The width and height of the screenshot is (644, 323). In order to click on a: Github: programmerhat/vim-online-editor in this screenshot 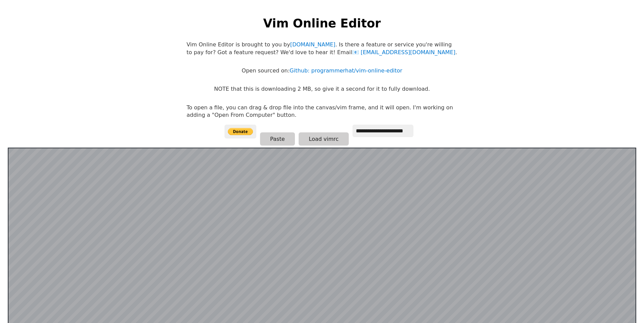, I will do `click(346, 70)`.